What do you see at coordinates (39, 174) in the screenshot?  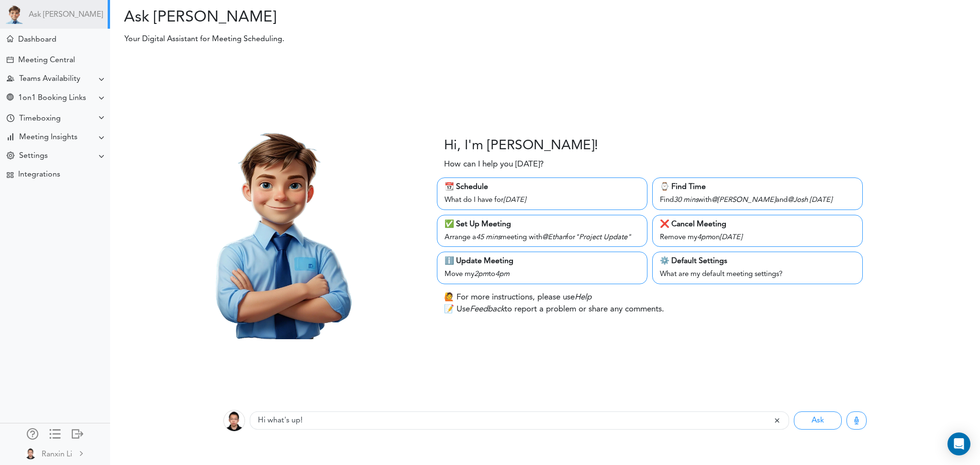 I see `div: Integrations` at bounding box center [39, 174].